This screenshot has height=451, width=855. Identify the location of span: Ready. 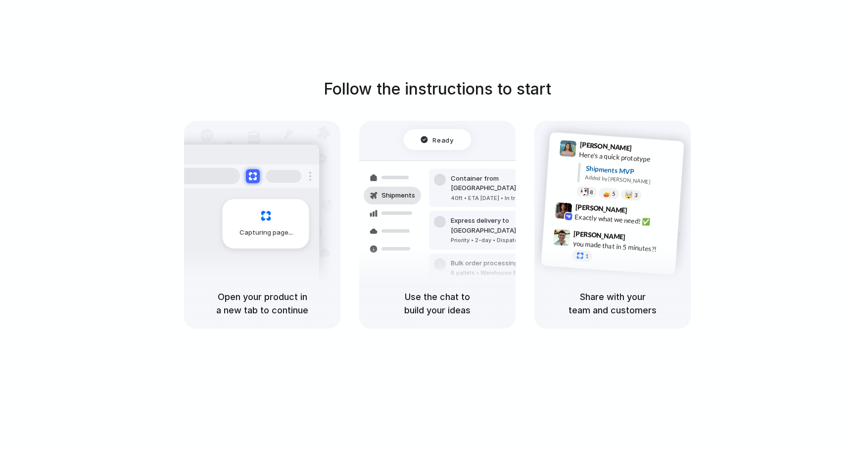
(444, 140).